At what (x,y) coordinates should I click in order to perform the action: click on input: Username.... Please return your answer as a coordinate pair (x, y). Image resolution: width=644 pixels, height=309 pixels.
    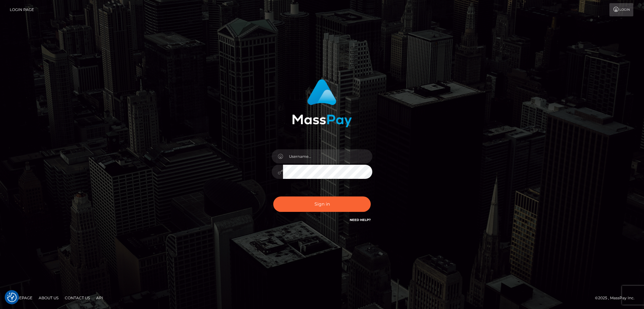
    Looking at the image, I should click on (328, 156).